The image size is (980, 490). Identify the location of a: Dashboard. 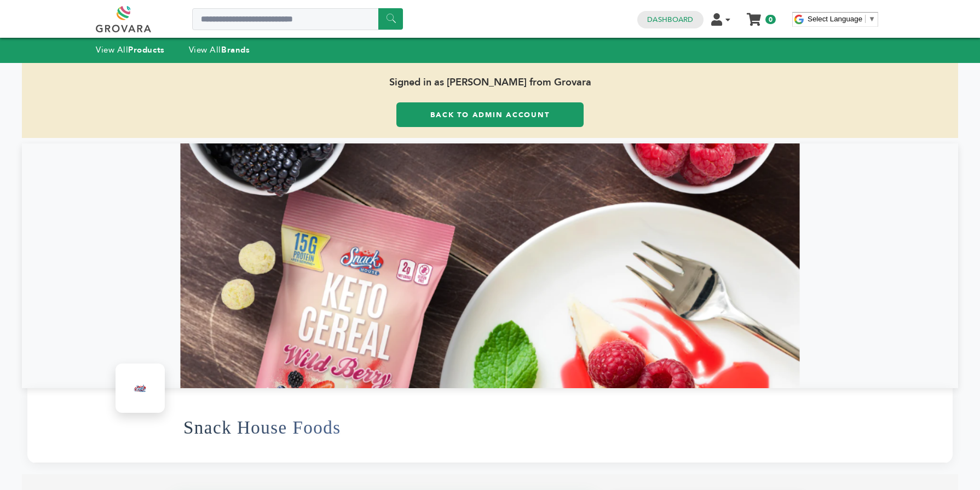
(670, 20).